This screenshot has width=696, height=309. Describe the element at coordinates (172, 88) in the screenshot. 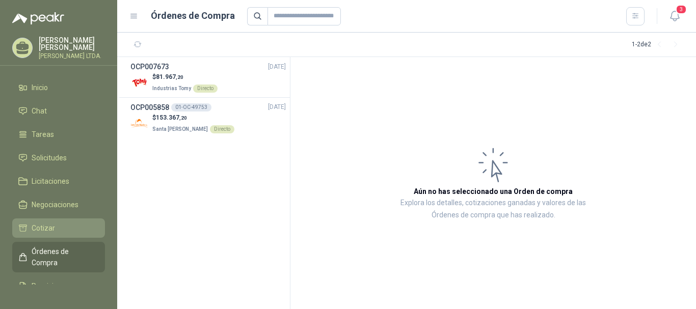

I see `span: Industrias Tomy` at that location.